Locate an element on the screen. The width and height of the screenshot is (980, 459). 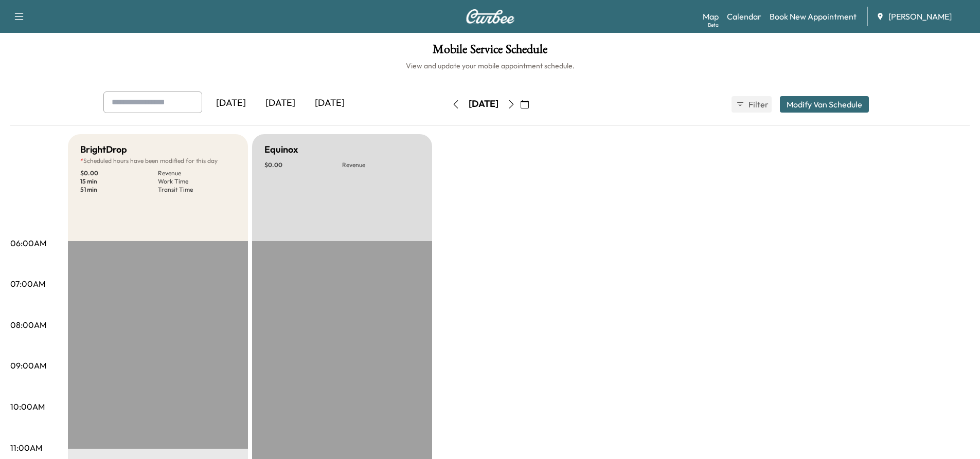
div: Beta is located at coordinates (712, 25).